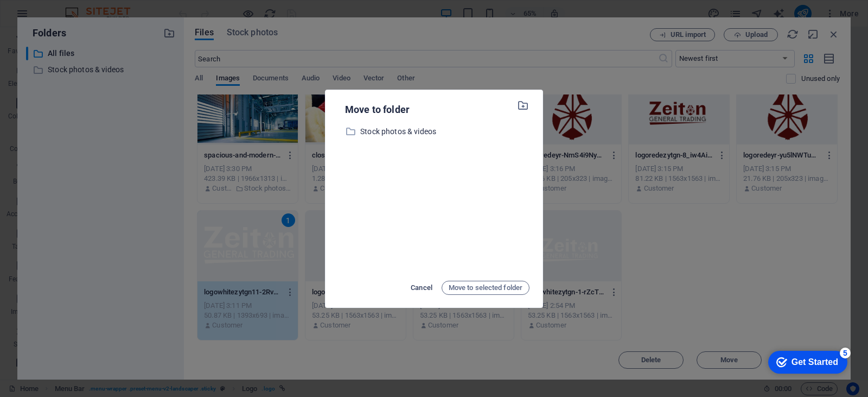 The image size is (868, 397). What do you see at coordinates (86, 8) in the screenshot?
I see `div: 5` at bounding box center [86, 8].